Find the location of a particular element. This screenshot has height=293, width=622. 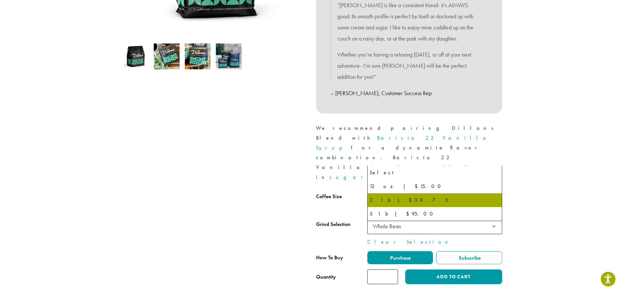

button: Add to cart is located at coordinates (454, 276).